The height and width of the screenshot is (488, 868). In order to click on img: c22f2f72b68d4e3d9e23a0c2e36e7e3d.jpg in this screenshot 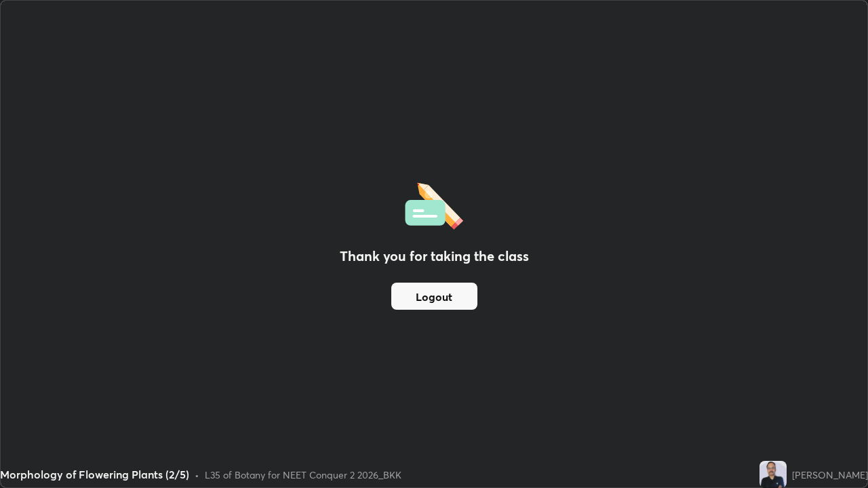, I will do `click(773, 475)`.